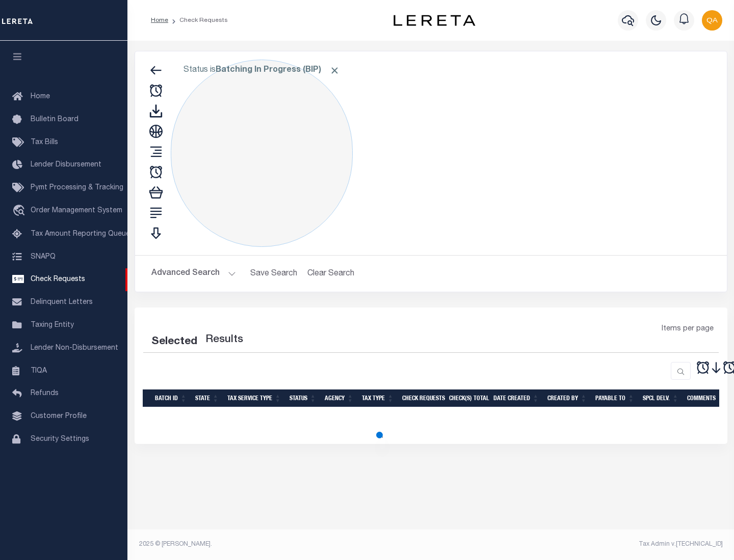 The width and height of the screenshot is (734, 560). I want to click on span: SNAPQ, so click(43, 256).